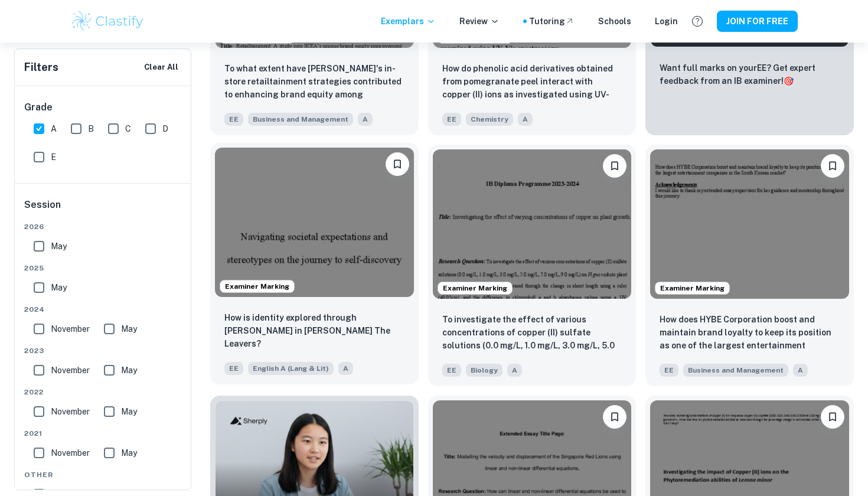 The width and height of the screenshot is (868, 496). I want to click on div: Login, so click(666, 21).